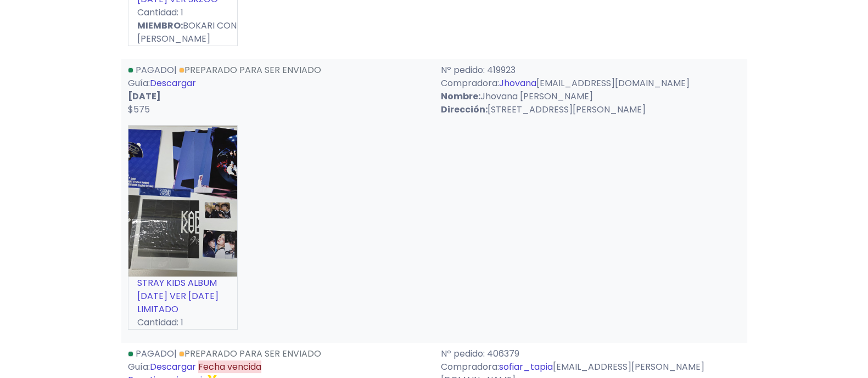  Describe the element at coordinates (461, 96) in the screenshot. I see `strong: Nombre:` at that location.